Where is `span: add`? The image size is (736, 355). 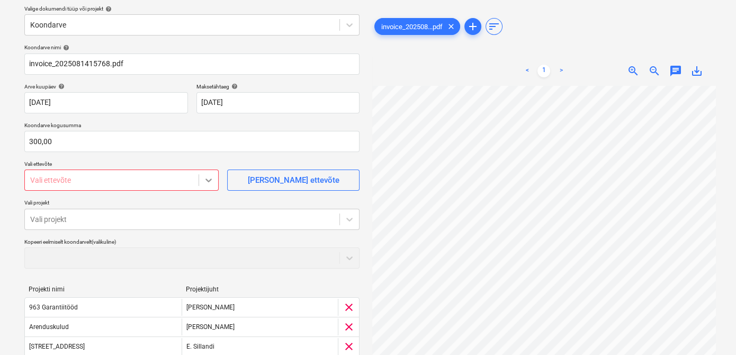
span: add is located at coordinates (473, 26).